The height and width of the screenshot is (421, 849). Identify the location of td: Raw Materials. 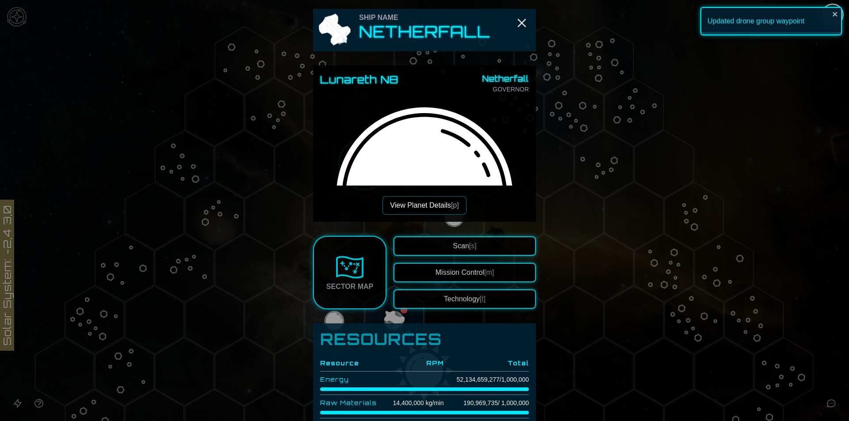
(351, 403).